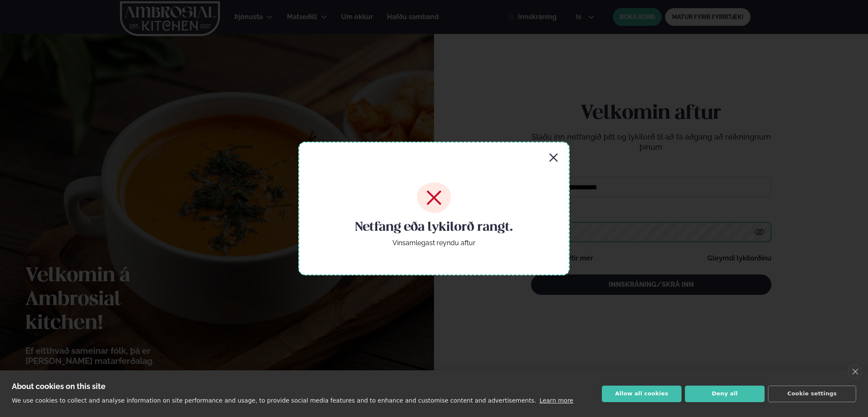 This screenshot has width=868, height=417. I want to click on div: Vinsamlegast reyndu aftur, so click(434, 243).